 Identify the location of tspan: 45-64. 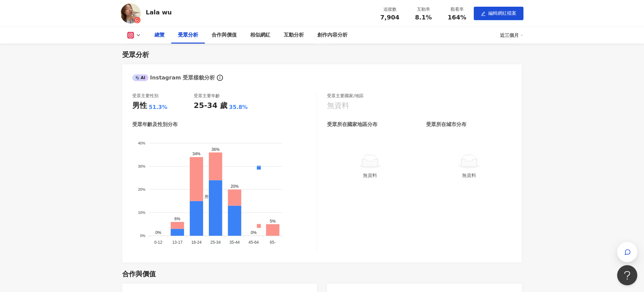
(253, 242).